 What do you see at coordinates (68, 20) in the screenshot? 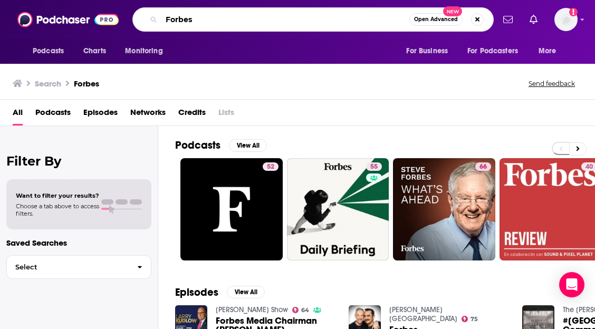
I see `img: Podchaser - Follow, Share and Rate Podcasts` at bounding box center [68, 20].